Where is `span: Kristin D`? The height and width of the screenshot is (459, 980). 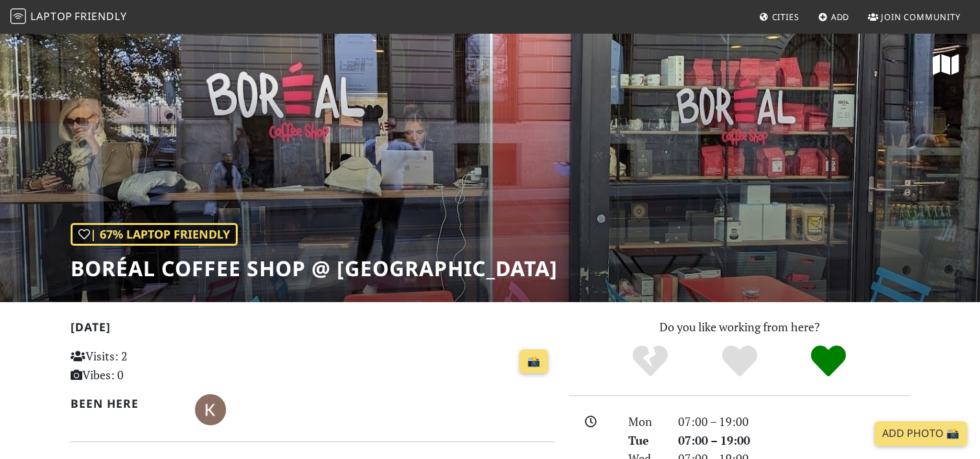 span: Kristin D is located at coordinates (210, 409).